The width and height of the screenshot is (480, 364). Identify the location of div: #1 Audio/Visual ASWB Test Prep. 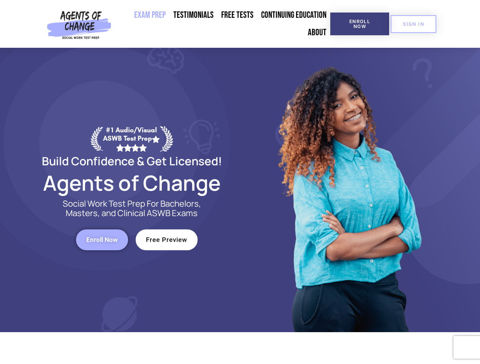
(131, 139).